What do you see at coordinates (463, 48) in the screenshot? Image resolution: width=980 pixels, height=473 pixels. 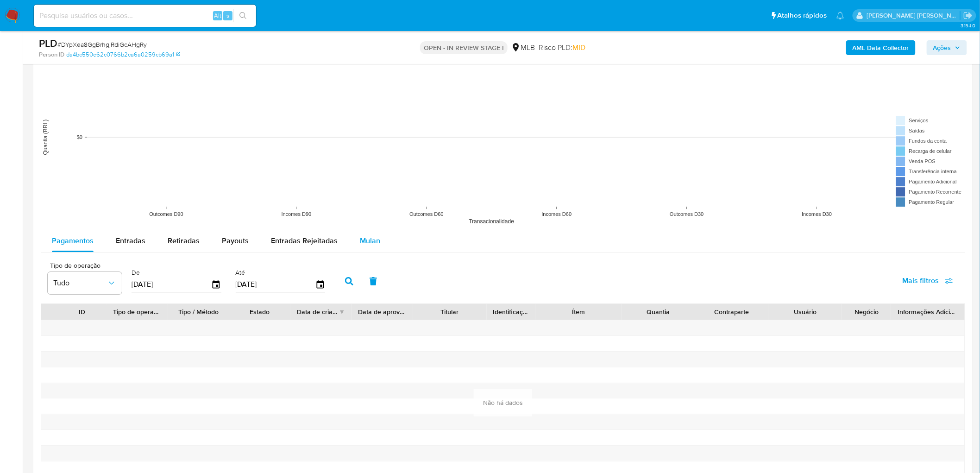 I see `p: OPEN - IN REVIEW STAGE I` at bounding box center [463, 48].